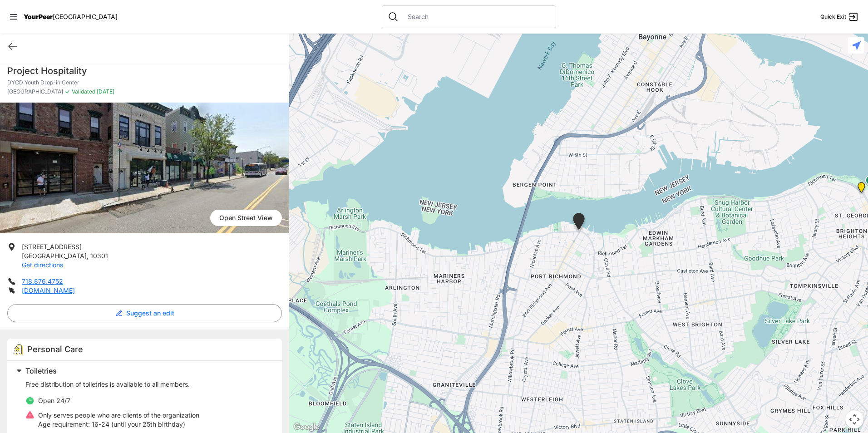  Describe the element at coordinates (833, 17) in the screenshot. I see `span: Quick Exit` at that location.